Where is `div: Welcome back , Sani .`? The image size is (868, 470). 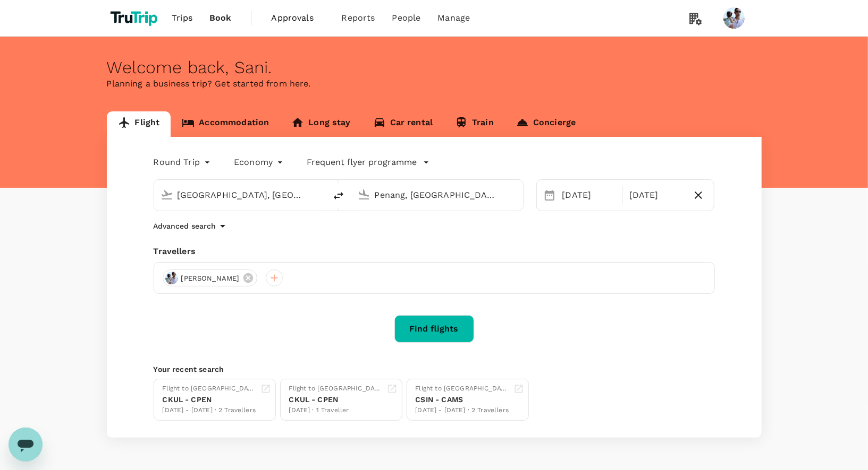 div: Welcome back , Sani . is located at coordinates (434, 67).